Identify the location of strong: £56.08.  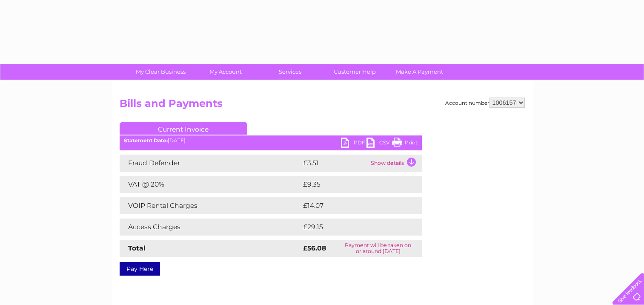
(315, 248).